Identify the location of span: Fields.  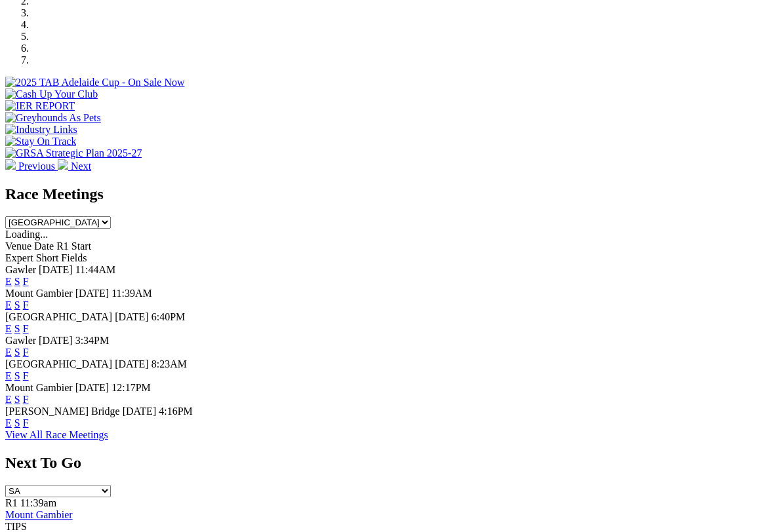
(73, 257).